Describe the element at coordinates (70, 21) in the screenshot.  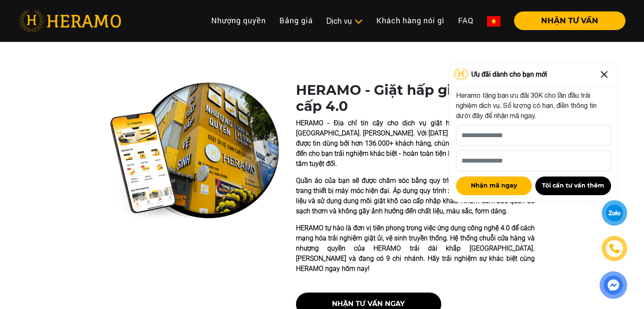
I see `img: heramo-logo.png` at that location.